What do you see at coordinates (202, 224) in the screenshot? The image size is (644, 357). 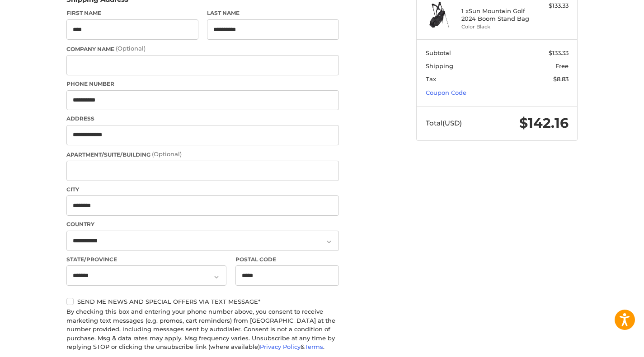 I see `label: Country` at bounding box center [202, 224].